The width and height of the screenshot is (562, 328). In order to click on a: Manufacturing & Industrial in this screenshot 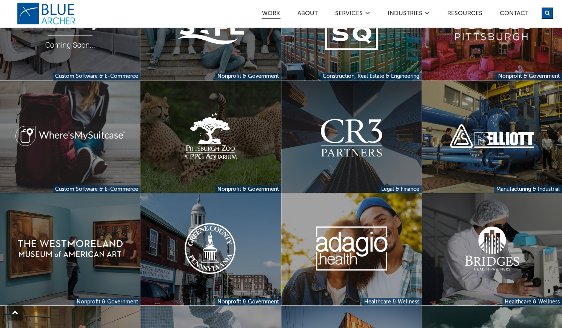, I will do `click(528, 189)`.